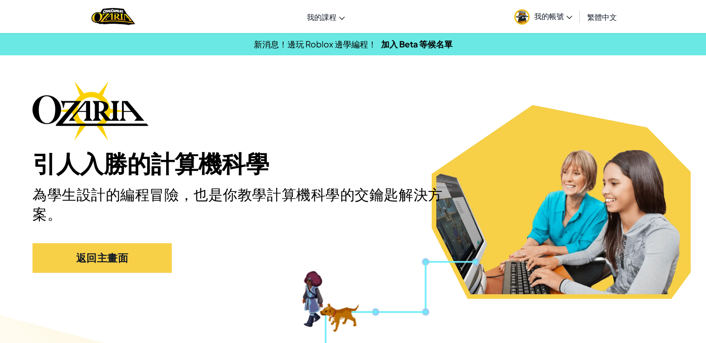 This screenshot has height=343, width=706. I want to click on span: 我的課程, so click(322, 17).